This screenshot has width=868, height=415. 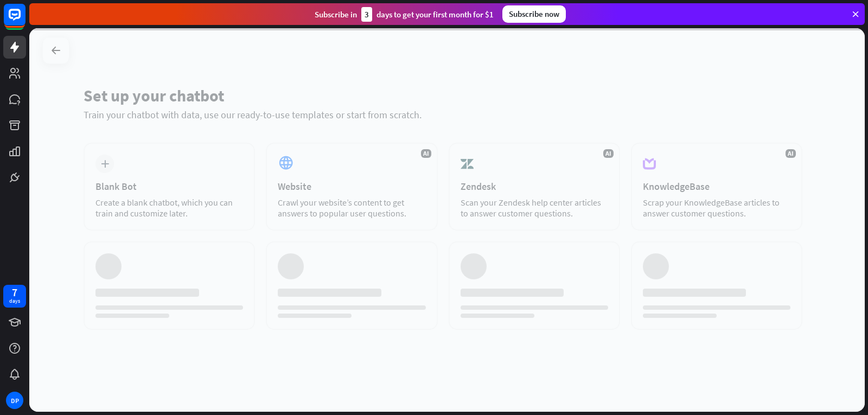 What do you see at coordinates (404, 14) in the screenshot?
I see `div: Subscribe in days to get your first month for $1` at bounding box center [404, 14].